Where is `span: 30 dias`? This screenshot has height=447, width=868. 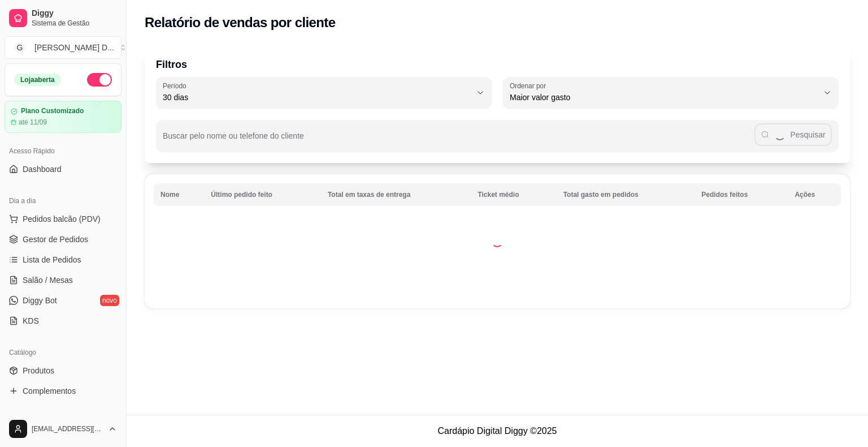 span: 30 dias is located at coordinates (317, 98).